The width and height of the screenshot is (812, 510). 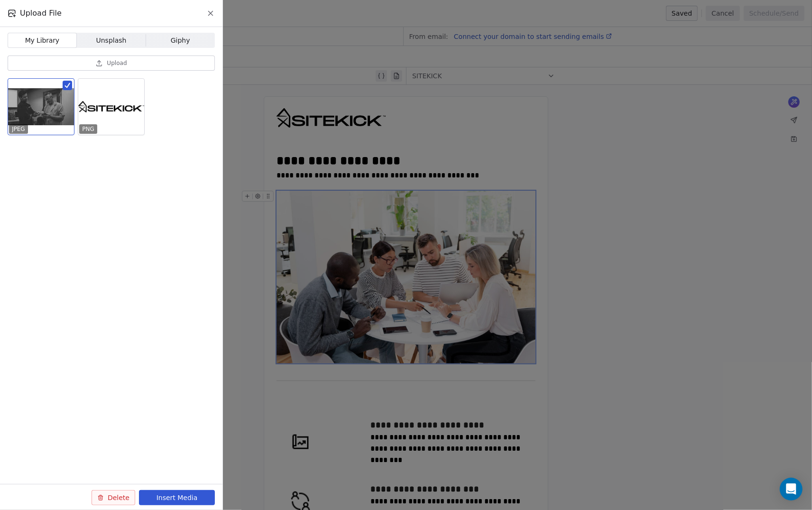 What do you see at coordinates (791, 489) in the screenshot?
I see `div: Open Intercom Messenger` at bounding box center [791, 489].